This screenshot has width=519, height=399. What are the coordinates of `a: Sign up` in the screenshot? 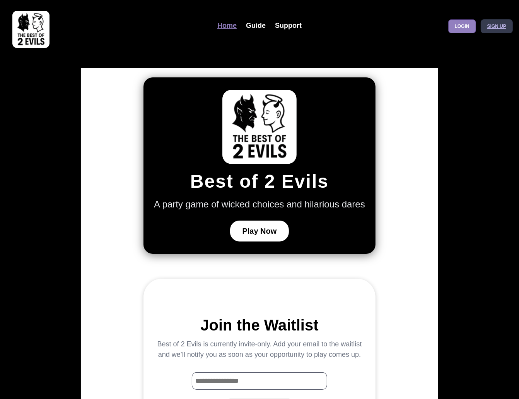 It's located at (497, 26).